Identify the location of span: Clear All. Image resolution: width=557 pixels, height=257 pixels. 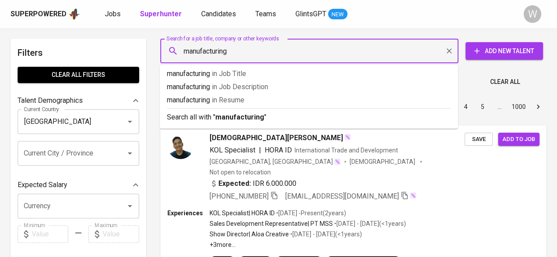
(505, 82).